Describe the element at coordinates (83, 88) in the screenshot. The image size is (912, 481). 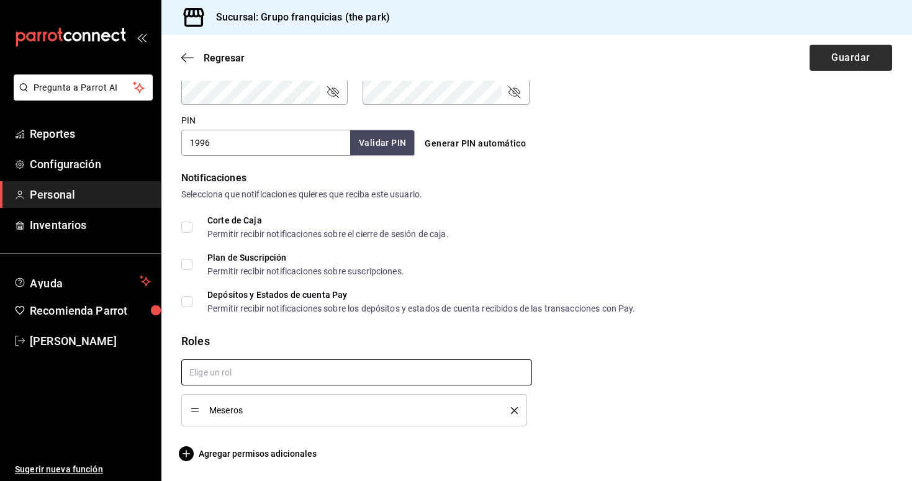
I see `span: Pregunta a Parrot AI` at that location.